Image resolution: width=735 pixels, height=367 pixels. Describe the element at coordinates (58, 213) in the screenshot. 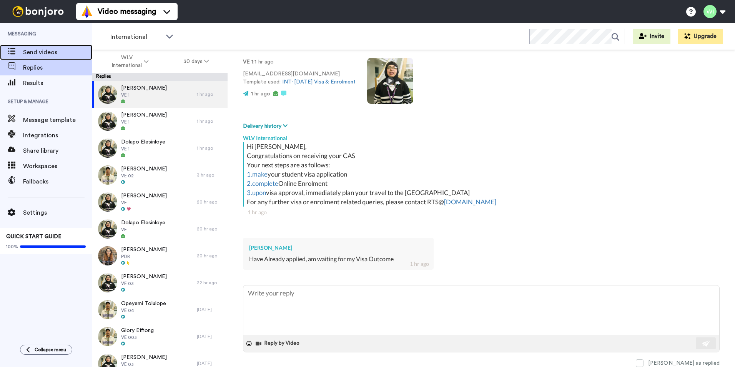

I see `span: Settings` at that location.